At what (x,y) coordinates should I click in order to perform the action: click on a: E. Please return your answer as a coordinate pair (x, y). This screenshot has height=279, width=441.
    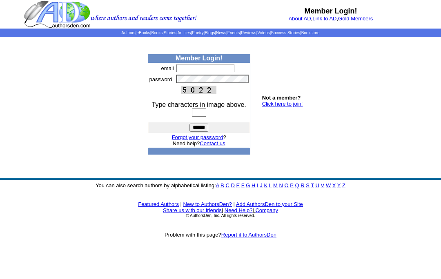
    Looking at the image, I should click on (237, 185).